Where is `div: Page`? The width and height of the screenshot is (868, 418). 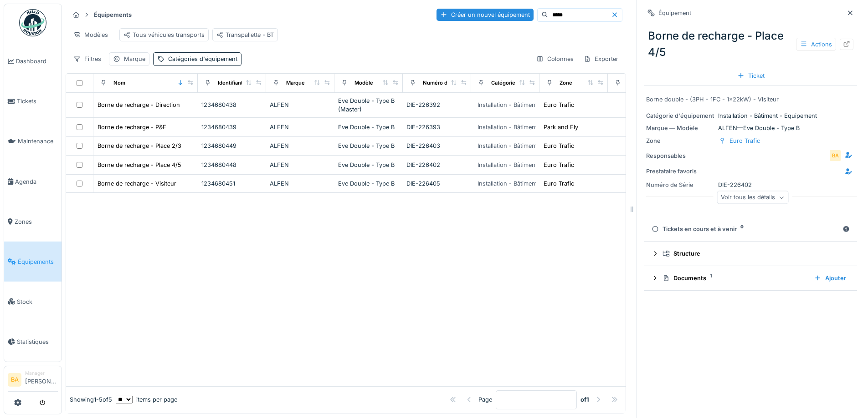 div: Page is located at coordinates (485, 400).